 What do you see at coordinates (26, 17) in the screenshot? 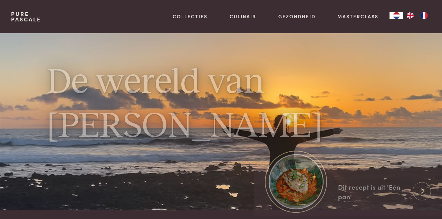
I see `a: PurePascale` at bounding box center [26, 17].